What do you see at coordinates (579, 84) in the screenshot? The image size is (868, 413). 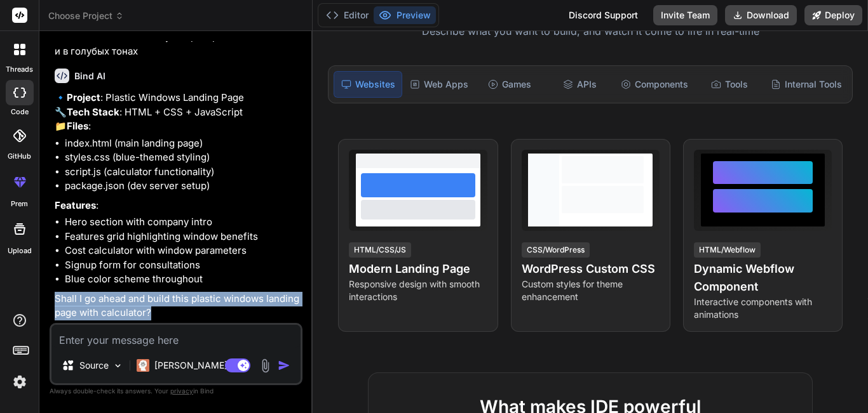 I see `div: APIs` at bounding box center [579, 84].